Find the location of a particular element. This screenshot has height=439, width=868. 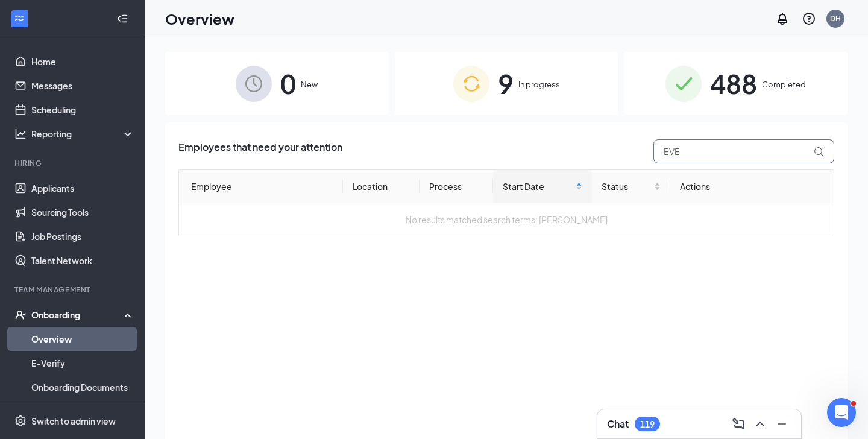

h3: Chat is located at coordinates (618, 424).